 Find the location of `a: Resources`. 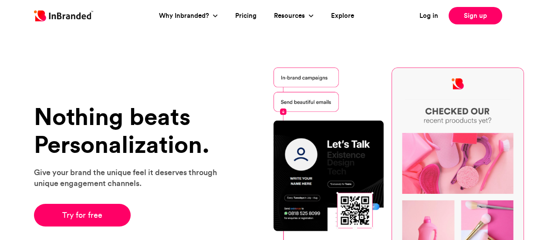

a: Resources is located at coordinates (291, 16).